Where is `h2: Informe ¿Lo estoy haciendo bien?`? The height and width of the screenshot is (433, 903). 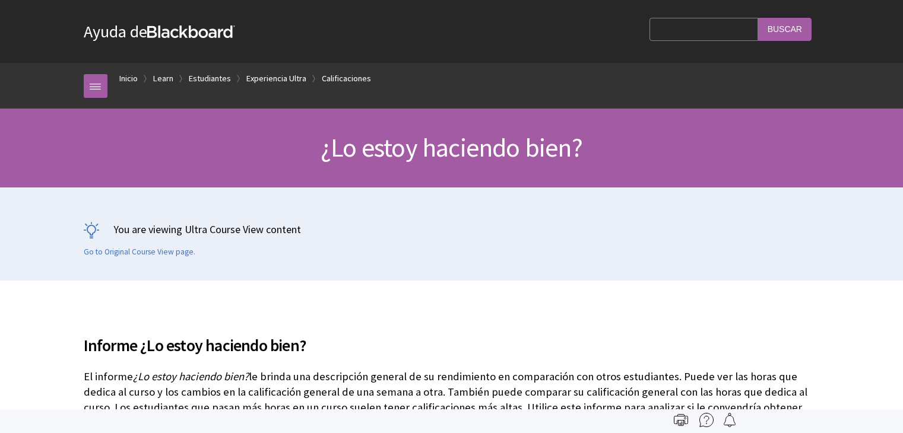 h2: Informe ¿Lo estoy haciendo bien? is located at coordinates (452, 338).